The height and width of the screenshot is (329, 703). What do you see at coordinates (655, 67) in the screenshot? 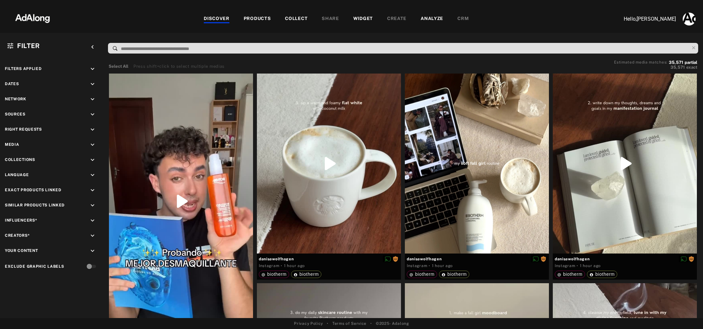
I see `button: 35,571exact` at bounding box center [655, 67].